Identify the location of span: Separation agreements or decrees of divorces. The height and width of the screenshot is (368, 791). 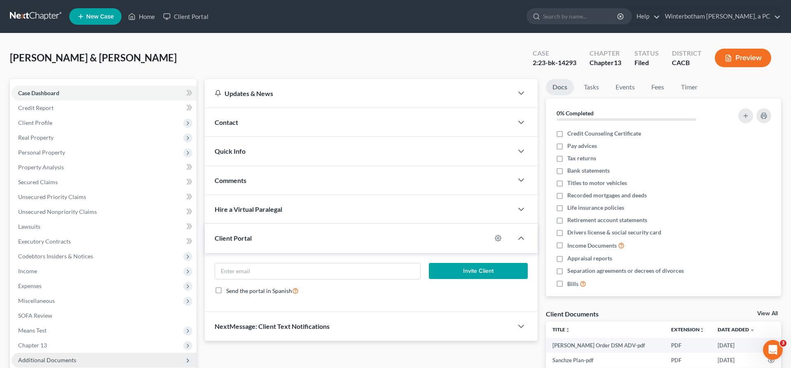
(626, 271).